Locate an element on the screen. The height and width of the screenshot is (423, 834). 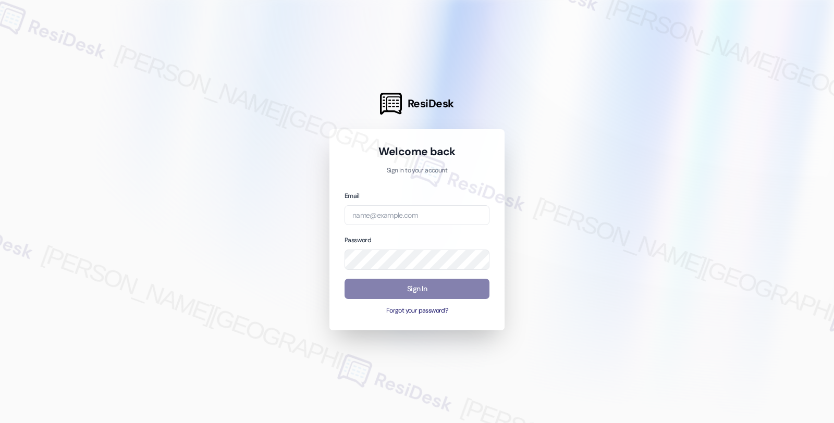
h1: Welcome back is located at coordinates (417, 152).